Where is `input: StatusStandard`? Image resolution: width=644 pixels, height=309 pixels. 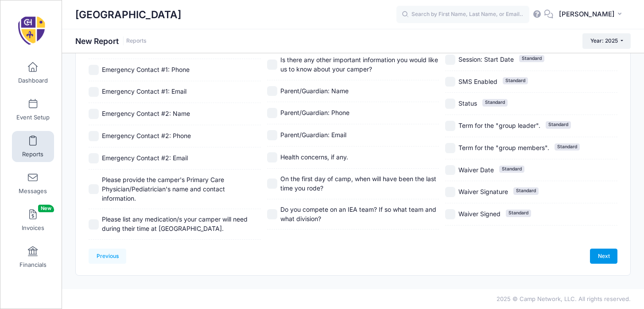 input: StatusStandard is located at coordinates (450, 103).